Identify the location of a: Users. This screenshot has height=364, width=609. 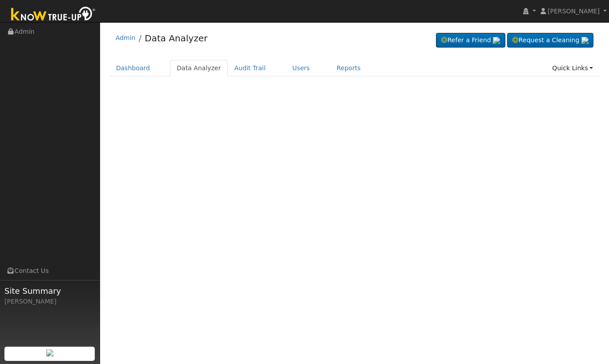
(301, 68).